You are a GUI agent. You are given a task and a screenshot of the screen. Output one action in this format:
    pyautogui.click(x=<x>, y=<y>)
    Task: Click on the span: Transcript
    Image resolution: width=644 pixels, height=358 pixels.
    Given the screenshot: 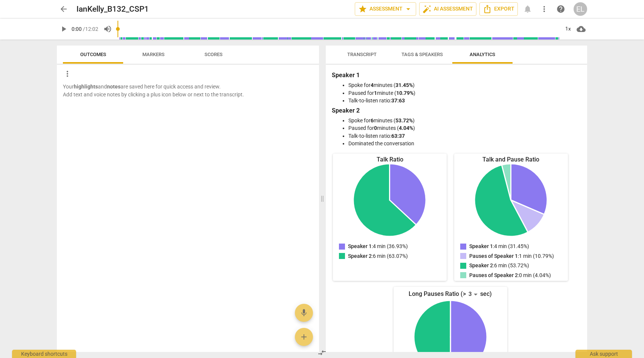 What is the action you would take?
    pyautogui.click(x=362, y=54)
    